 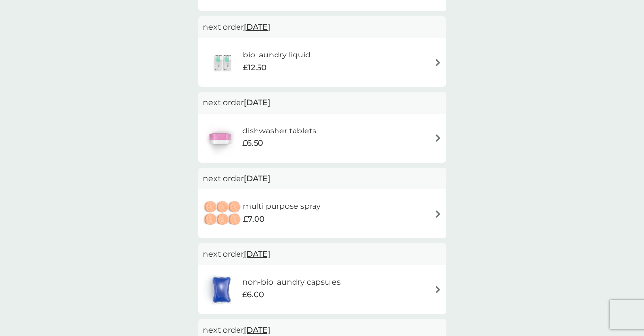 I want to click on span: £6.00, so click(x=253, y=295).